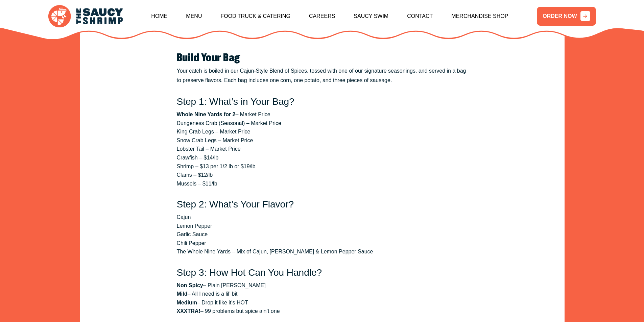 The width and height of the screenshot is (644, 322). I want to click on li: – All I need is a lil’ bit, so click(322, 295).